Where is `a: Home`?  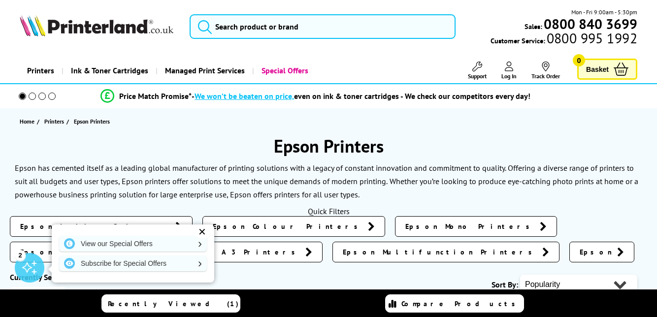
a: Home is located at coordinates (28, 121).